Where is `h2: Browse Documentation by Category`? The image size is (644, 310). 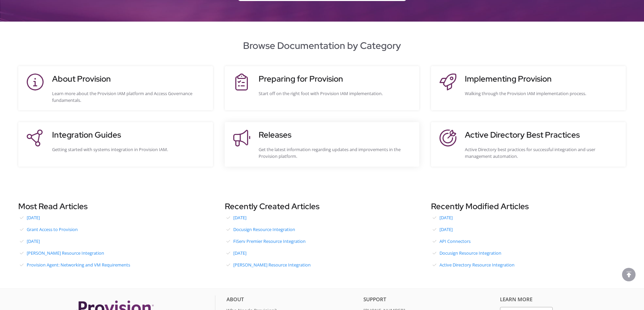 h2: Browse Documentation by Category is located at coordinates (322, 46).